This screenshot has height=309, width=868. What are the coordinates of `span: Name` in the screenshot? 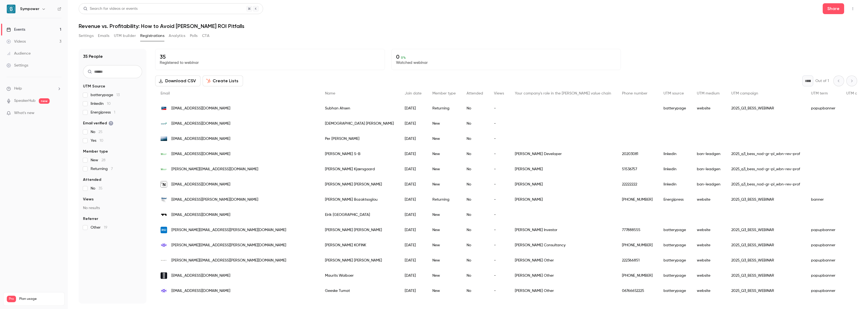 It's located at (330, 93).